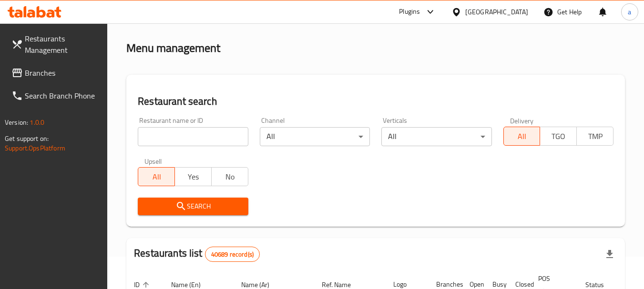 The image size is (644, 289). What do you see at coordinates (62, 73) in the screenshot?
I see `span: Branches` at bounding box center [62, 73].